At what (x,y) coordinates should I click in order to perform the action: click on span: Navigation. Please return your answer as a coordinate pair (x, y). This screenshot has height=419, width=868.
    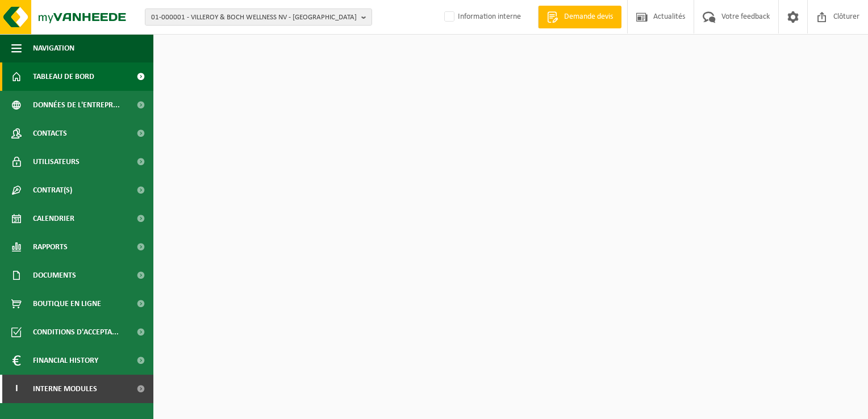
    Looking at the image, I should click on (53, 48).